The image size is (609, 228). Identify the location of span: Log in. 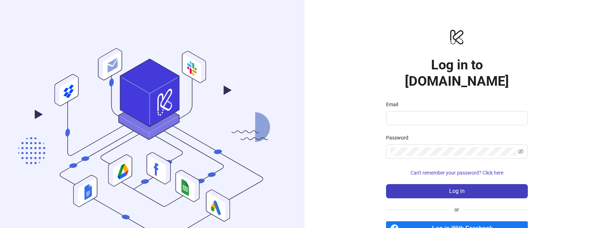
(457, 191).